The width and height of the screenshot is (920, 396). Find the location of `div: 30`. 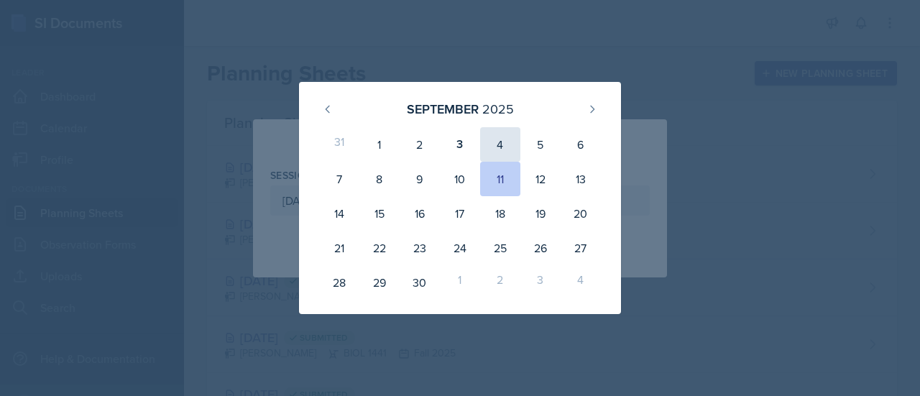

div: 30 is located at coordinates (420, 283).